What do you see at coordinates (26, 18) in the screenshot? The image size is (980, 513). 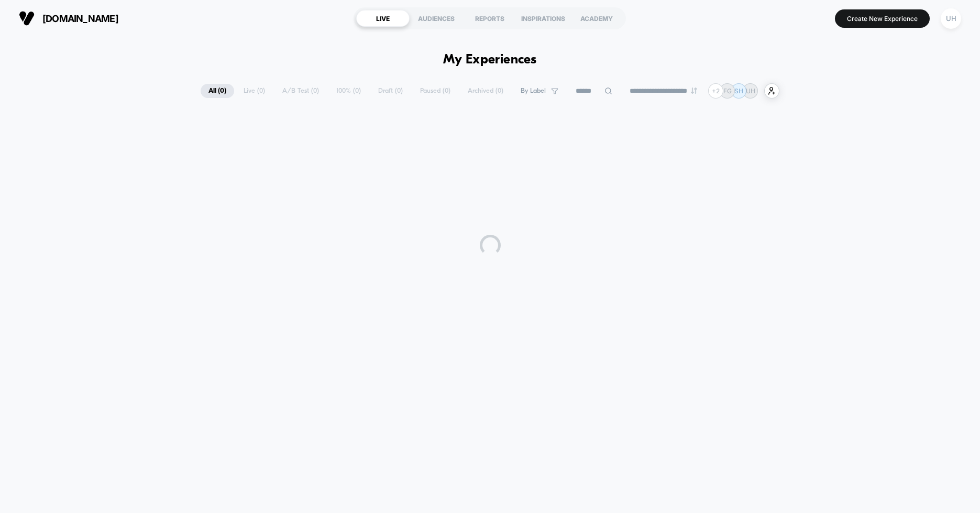 I see `img: Visually logo` at bounding box center [26, 18].